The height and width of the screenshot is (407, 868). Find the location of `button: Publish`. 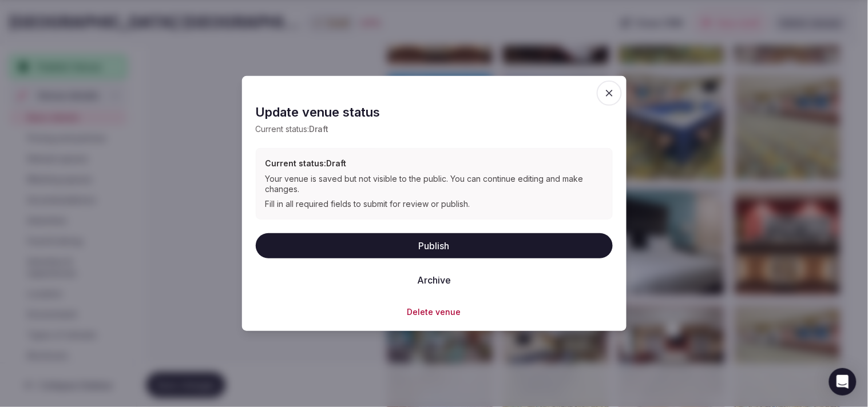

button: Publish is located at coordinates (434, 245).